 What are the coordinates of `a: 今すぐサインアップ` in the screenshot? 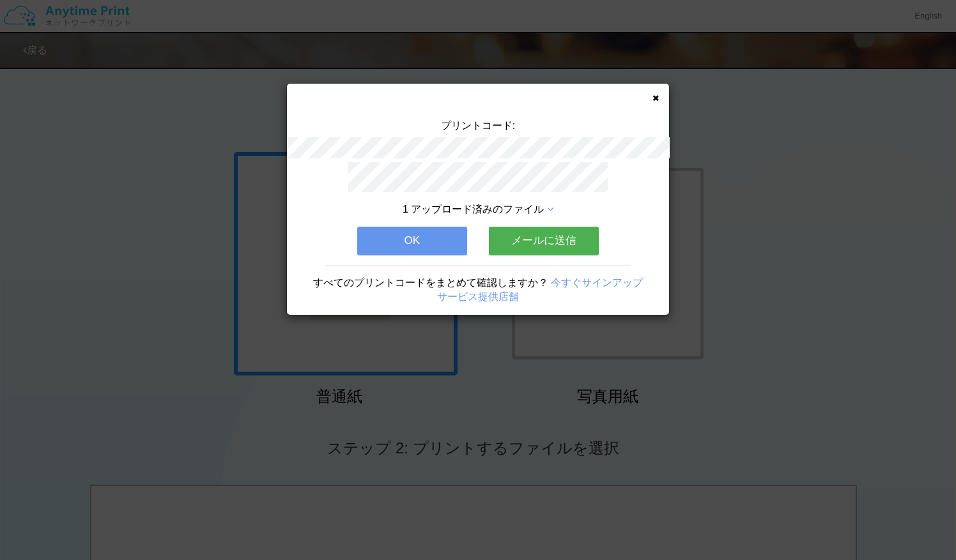 It's located at (597, 282).